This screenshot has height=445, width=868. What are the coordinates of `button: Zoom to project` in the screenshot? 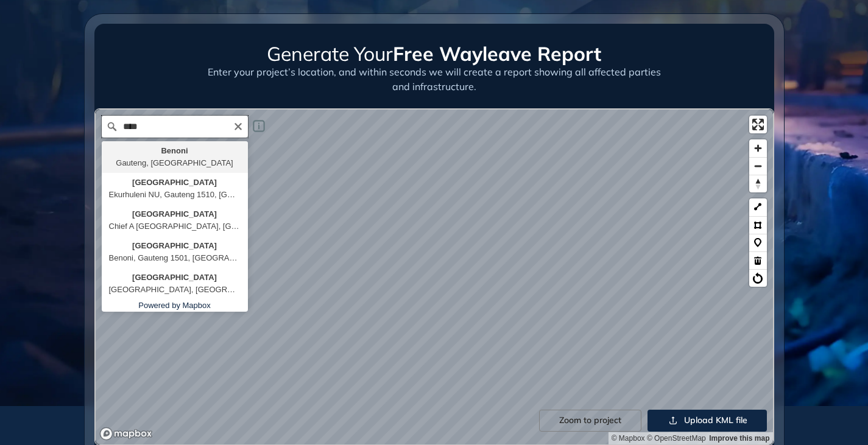 It's located at (590, 421).